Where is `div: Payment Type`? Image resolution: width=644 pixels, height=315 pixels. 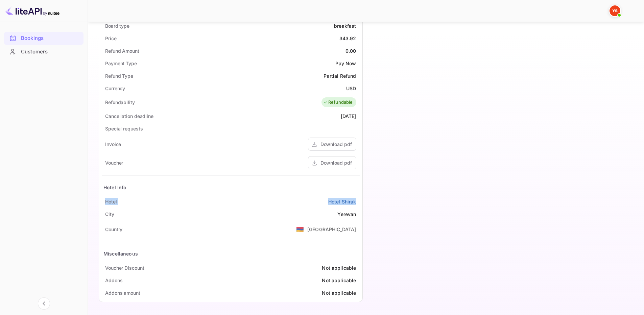
div: Payment Type is located at coordinates (121, 63).